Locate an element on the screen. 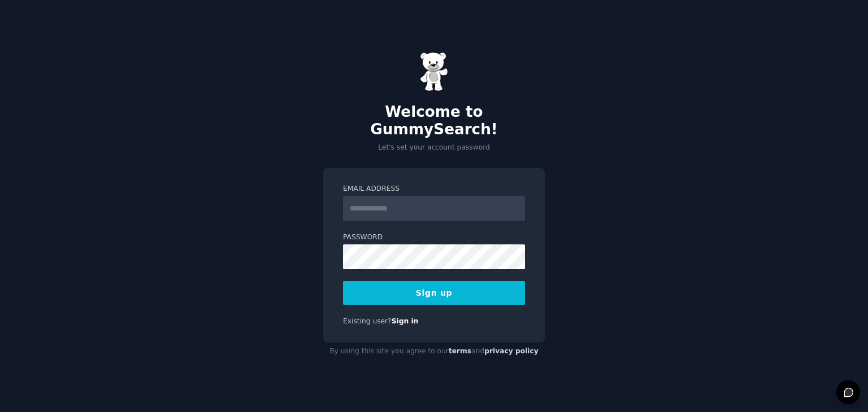 Image resolution: width=868 pixels, height=412 pixels. a: Sign in is located at coordinates (406, 322).